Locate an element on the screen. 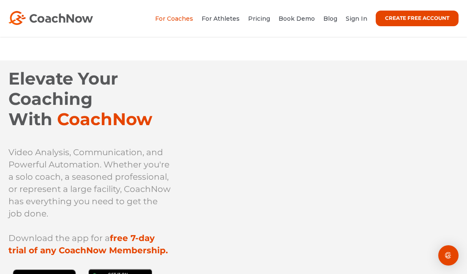 The width and height of the screenshot is (467, 274). p: Video Analysis, Communication, and Powerful Automation. Whether you're a solo coach, a seasoned p... is located at coordinates (90, 183).